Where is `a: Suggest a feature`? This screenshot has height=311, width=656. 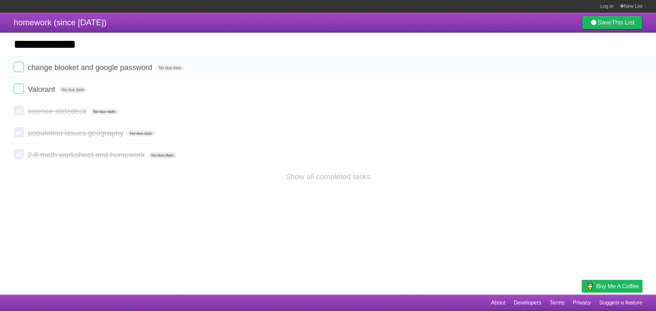 a: Suggest a feature is located at coordinates (621, 303).